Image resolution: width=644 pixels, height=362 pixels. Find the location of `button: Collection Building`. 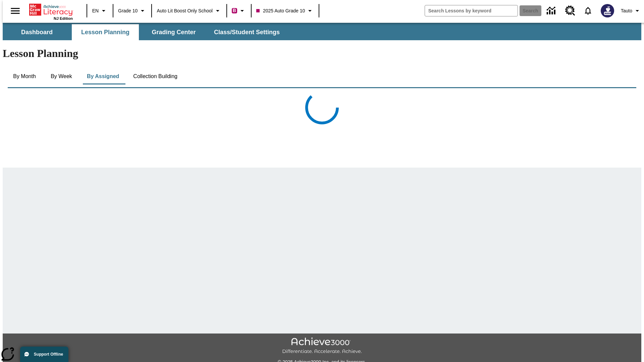

button: Collection Building is located at coordinates (155, 76).